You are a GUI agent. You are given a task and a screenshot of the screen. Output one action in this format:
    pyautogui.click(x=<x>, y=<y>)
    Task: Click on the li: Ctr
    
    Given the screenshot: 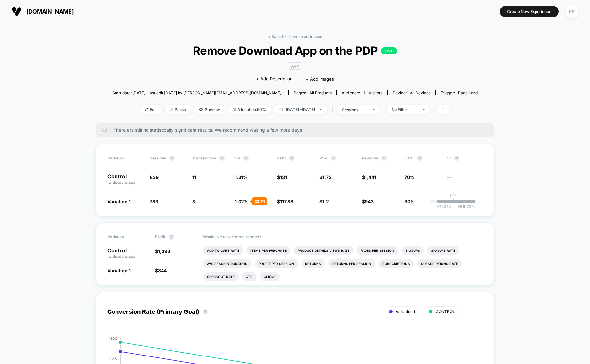 What is the action you would take?
    pyautogui.click(x=249, y=276)
    